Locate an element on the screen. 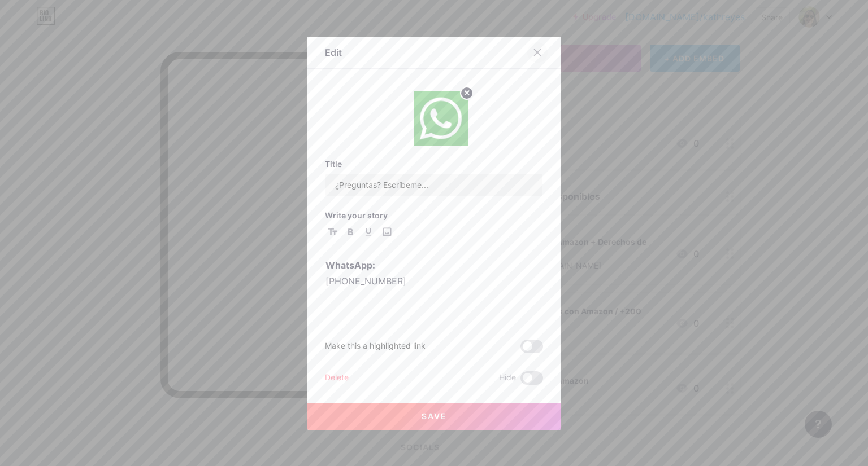 The width and height of the screenshot is (868, 466). span: Save is located at coordinates (434, 416).